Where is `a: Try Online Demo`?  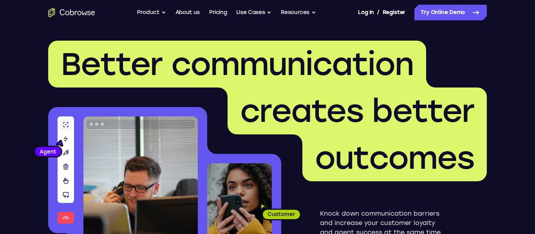 a: Try Online Demo is located at coordinates (450, 13).